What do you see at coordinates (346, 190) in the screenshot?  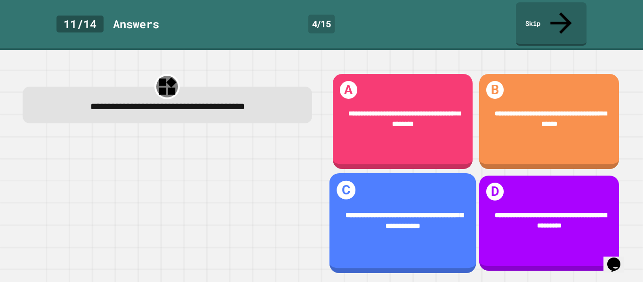 I see `h1: C` at bounding box center [346, 190].